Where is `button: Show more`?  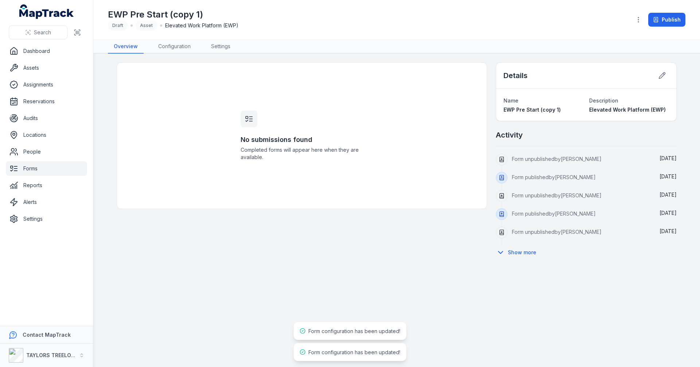 button: Show more is located at coordinates (519, 252).